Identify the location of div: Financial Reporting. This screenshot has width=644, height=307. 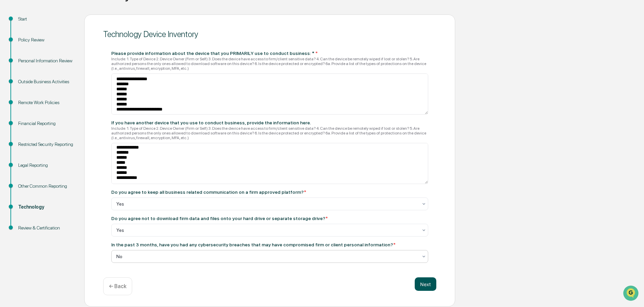
(46, 123).